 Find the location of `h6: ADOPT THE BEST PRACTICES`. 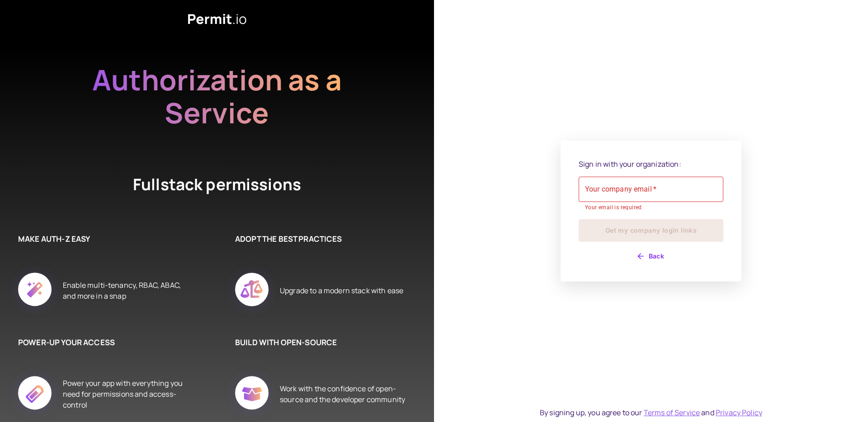

h6: ADOPT THE BEST PRACTICES is located at coordinates (321, 239).